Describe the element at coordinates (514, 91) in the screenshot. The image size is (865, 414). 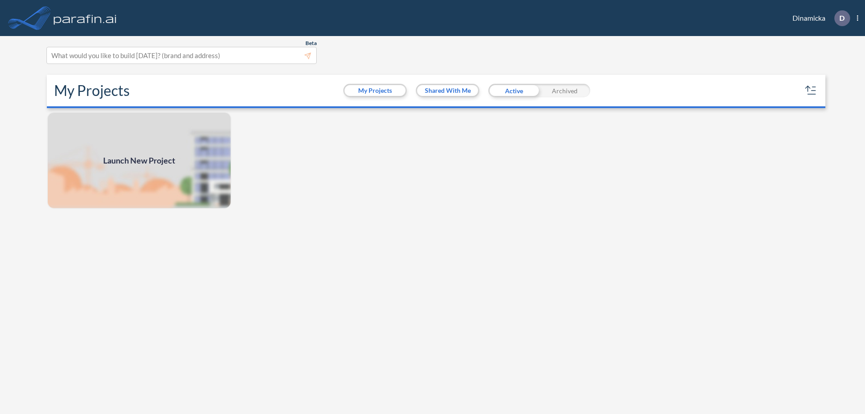
I see `div: Active` at that location.